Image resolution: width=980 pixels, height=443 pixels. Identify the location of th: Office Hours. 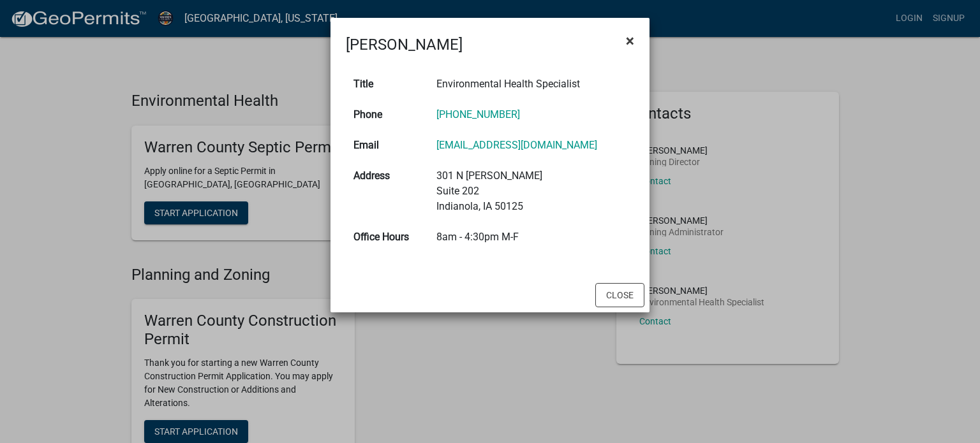
(387, 237).